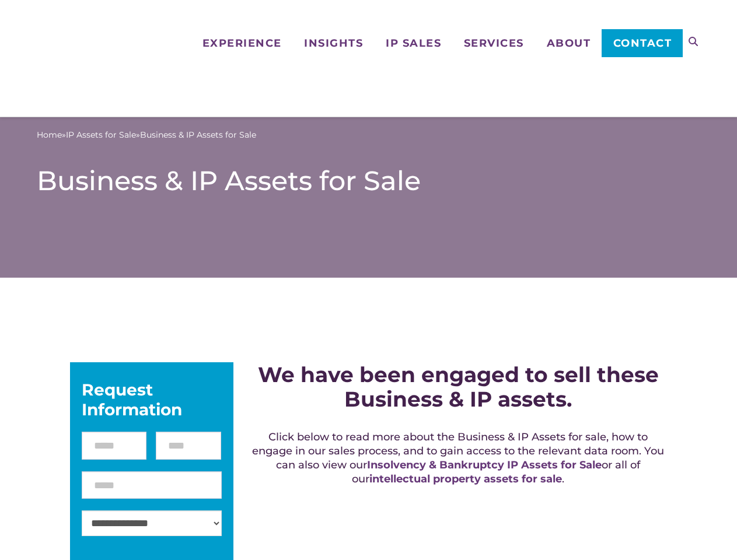 This screenshot has height=560, width=737. Describe the element at coordinates (242, 43) in the screenshot. I see `span: Experience` at that location.